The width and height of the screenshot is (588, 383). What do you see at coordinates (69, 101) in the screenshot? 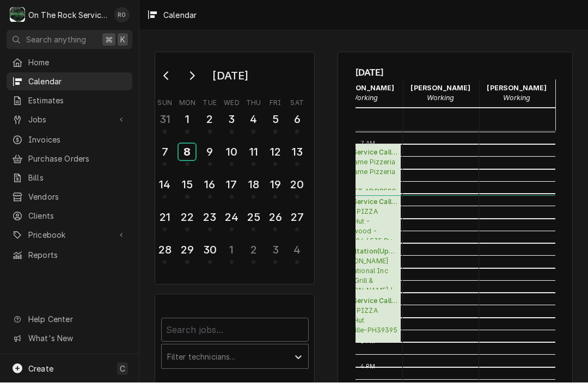
I see `a: Estimates` at bounding box center [69, 101].